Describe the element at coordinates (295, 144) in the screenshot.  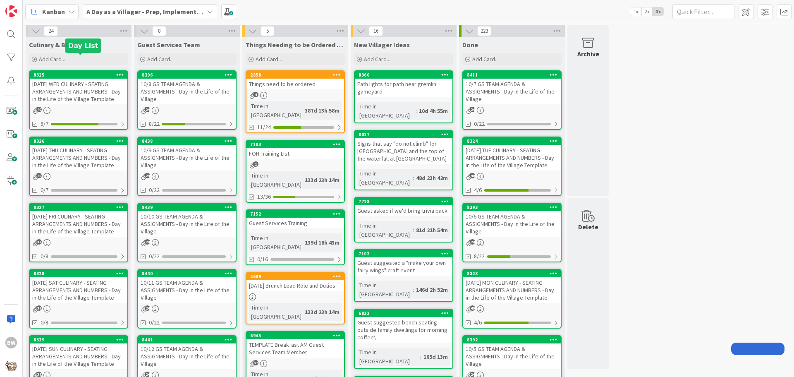
I see `div: 7103` at that location.